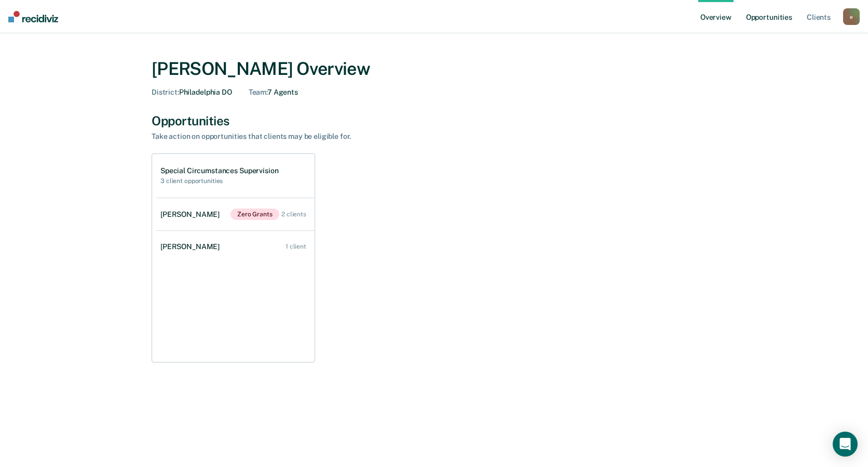  I want to click on span: District :, so click(165, 92).